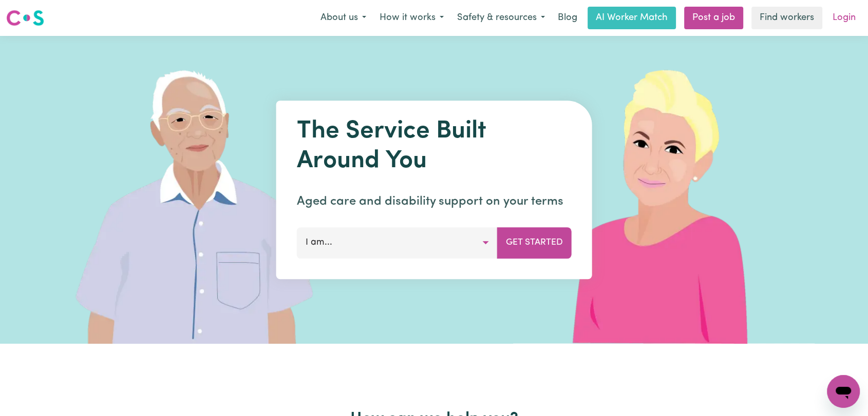  What do you see at coordinates (501, 18) in the screenshot?
I see `button: Safety & resources` at bounding box center [501, 18].